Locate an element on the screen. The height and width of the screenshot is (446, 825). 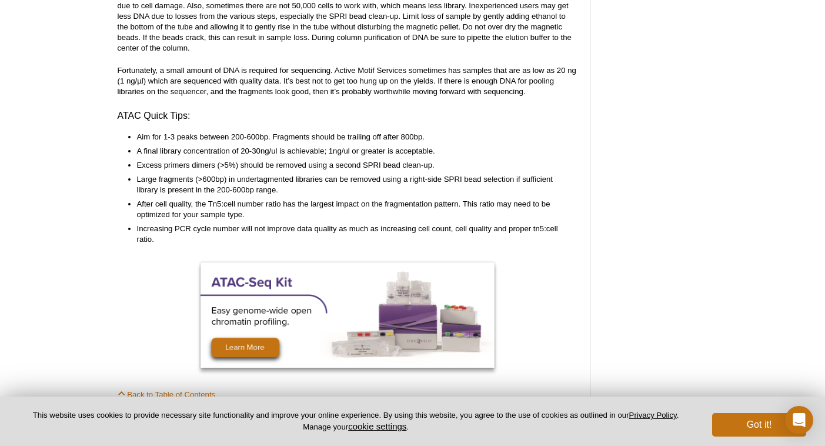
div: Open Intercom Messenger is located at coordinates (799, 420).